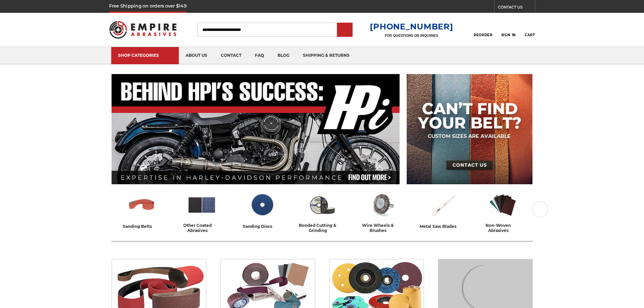 The image size is (644, 308). Describe the element at coordinates (261, 226) in the screenshot. I see `div: sanding discs` at that location.